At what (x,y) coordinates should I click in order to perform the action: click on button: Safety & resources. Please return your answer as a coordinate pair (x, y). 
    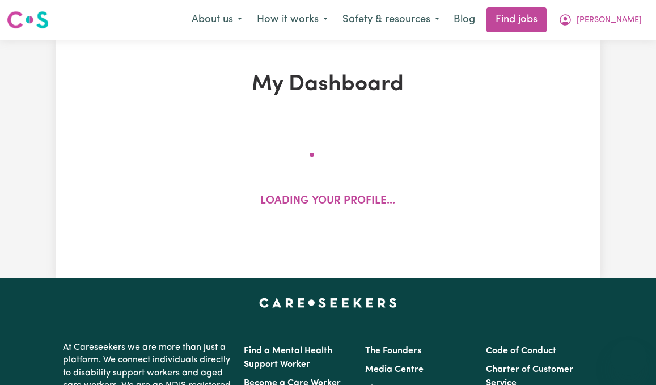
    Looking at the image, I should click on (391, 20).